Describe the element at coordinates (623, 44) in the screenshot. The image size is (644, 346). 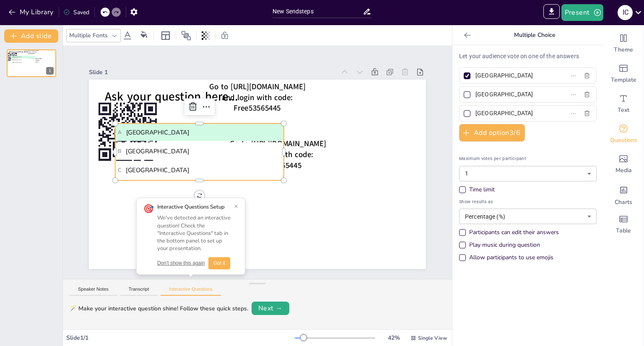
I see `div: Change the overall theme` at that location.